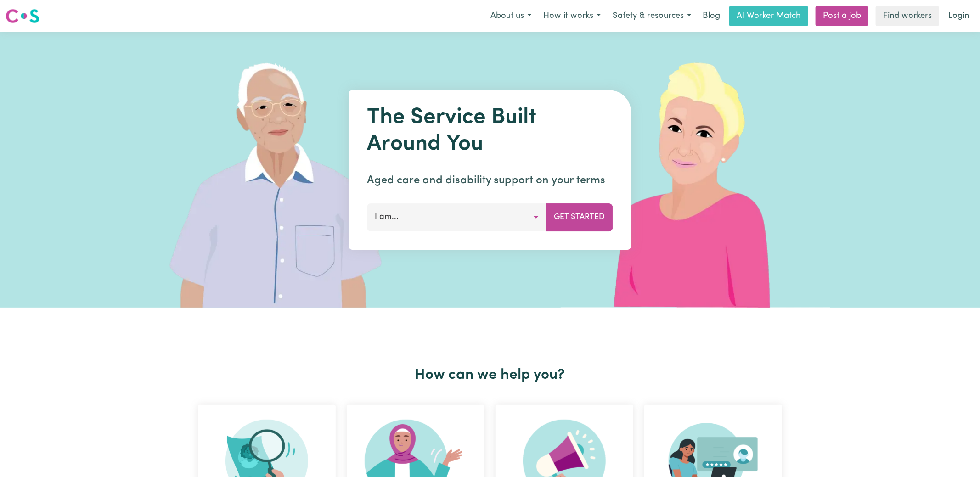  What do you see at coordinates (490, 375) in the screenshot?
I see `h2: How can we help you?` at bounding box center [490, 375].